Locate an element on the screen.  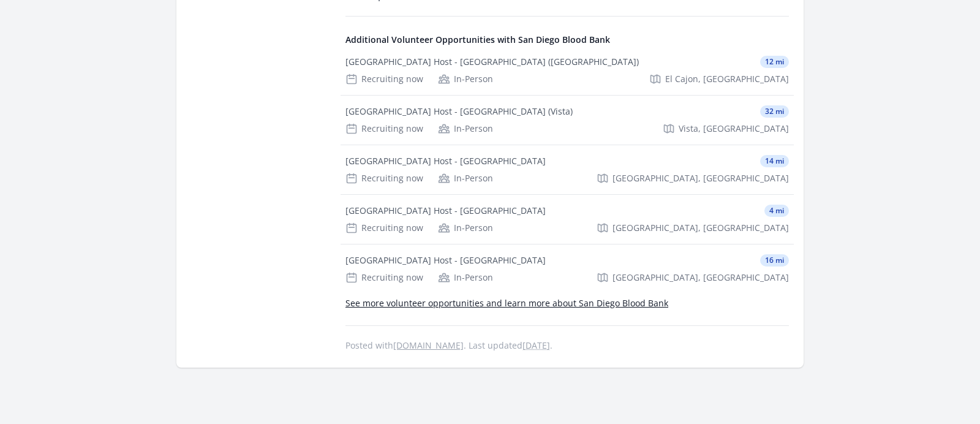
p: Posted with . Last updated . is located at coordinates (567, 345).